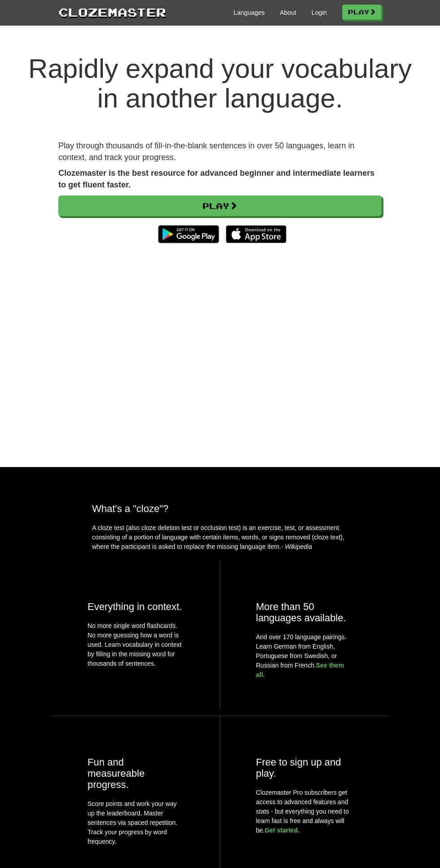  I want to click on h2: Free to sign up and play., so click(304, 768).